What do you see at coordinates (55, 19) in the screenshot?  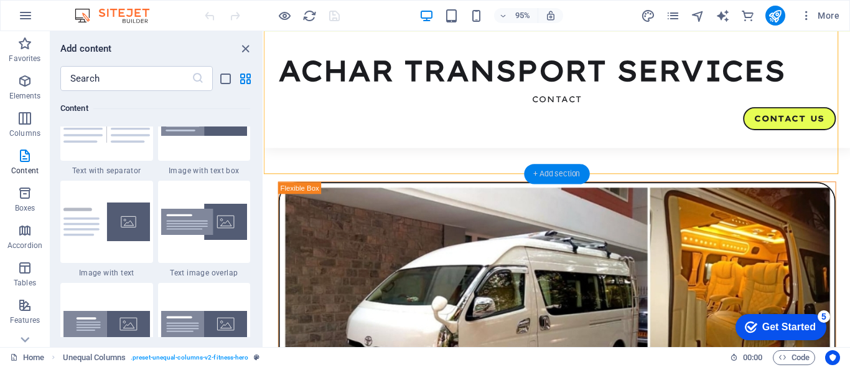 I see `div: Get Started 5 items remaining, 0% complete` at bounding box center [55, 19].